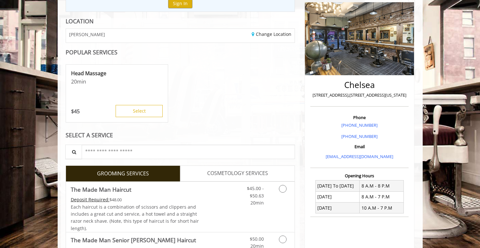 The image size is (480, 248). What do you see at coordinates (79, 21) in the screenshot?
I see `b: LOCATION` at bounding box center [79, 21].